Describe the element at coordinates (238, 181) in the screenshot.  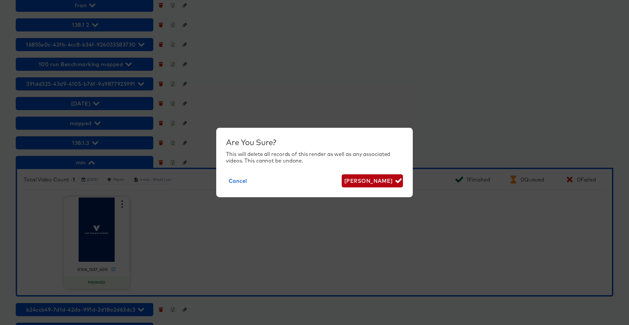
I see `button: Cancel` at that location.